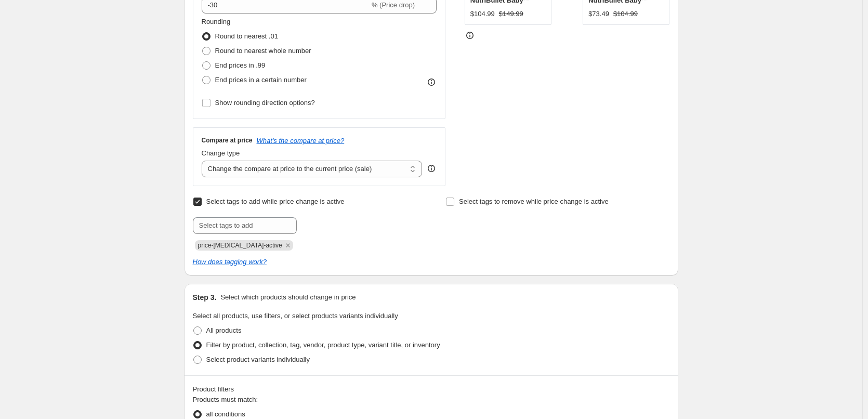  I want to click on span: price-change-job-active, so click(240, 245).